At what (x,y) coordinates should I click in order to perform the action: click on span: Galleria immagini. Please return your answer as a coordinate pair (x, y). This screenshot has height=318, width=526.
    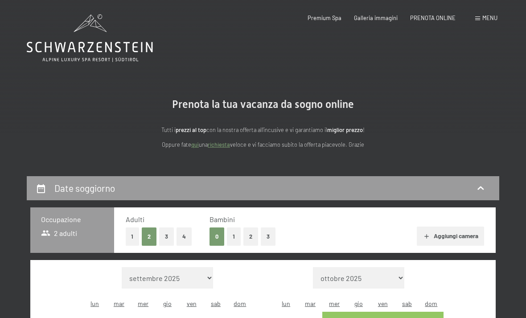
    Looking at the image, I should click on (376, 18).